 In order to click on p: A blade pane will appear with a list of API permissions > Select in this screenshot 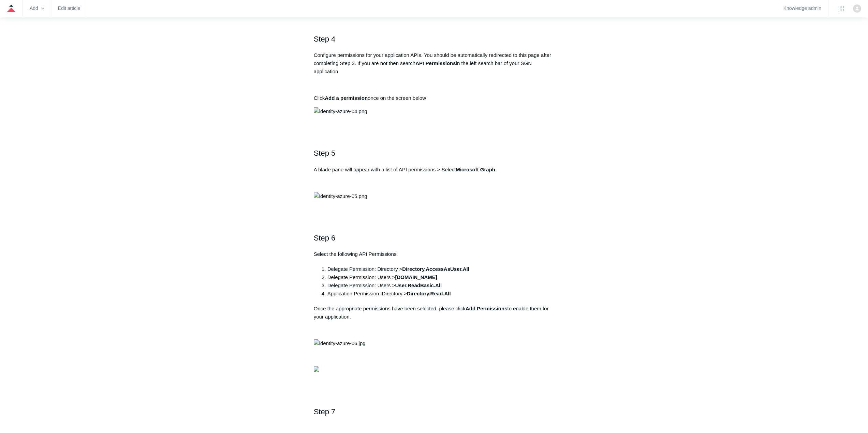, I will do `click(434, 170)`.